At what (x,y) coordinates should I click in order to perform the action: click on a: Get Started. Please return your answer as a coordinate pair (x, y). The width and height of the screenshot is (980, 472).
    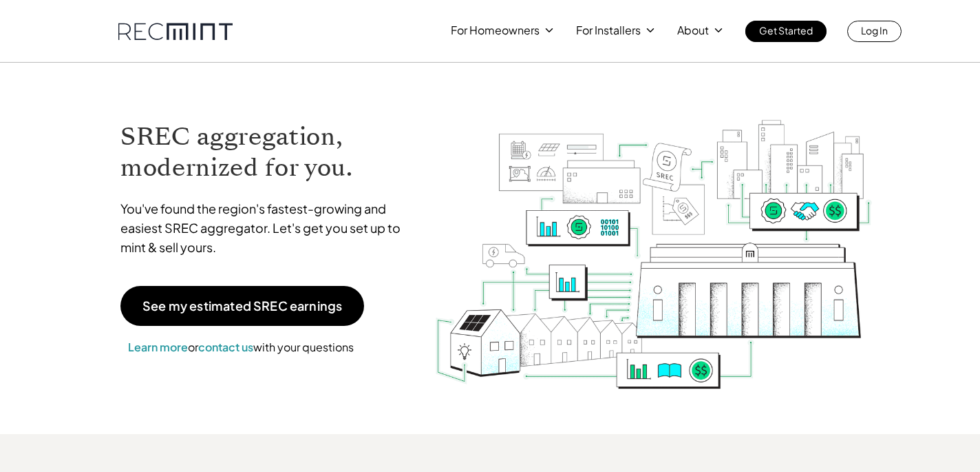
    Looking at the image, I should click on (786, 31).